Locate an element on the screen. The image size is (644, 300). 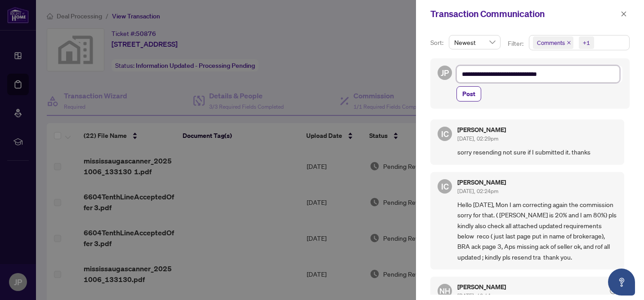
p: Sort: is located at coordinates (438, 42).